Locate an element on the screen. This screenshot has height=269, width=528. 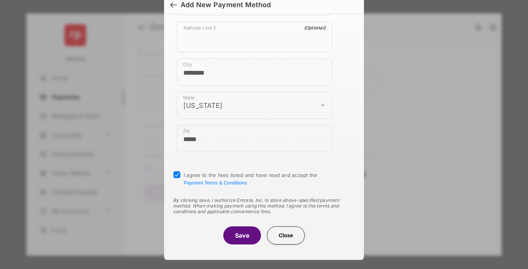
button: I agree to the fees listed and have read and accept the is located at coordinates (215, 182).